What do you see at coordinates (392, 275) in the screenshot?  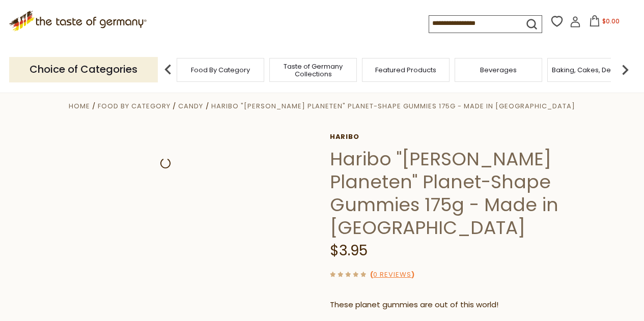 I see `a: 0 Reviews` at bounding box center [392, 275].